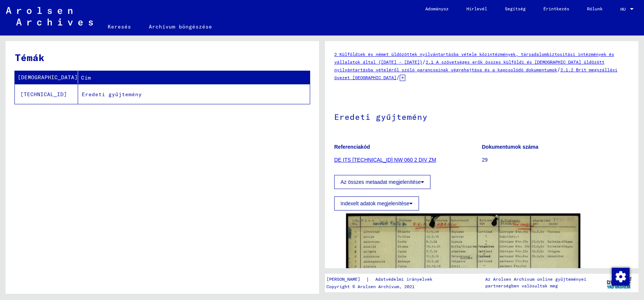 The image size is (644, 300). Describe the element at coordinates (485, 160) in the screenshot. I see `font: 29` at that location.